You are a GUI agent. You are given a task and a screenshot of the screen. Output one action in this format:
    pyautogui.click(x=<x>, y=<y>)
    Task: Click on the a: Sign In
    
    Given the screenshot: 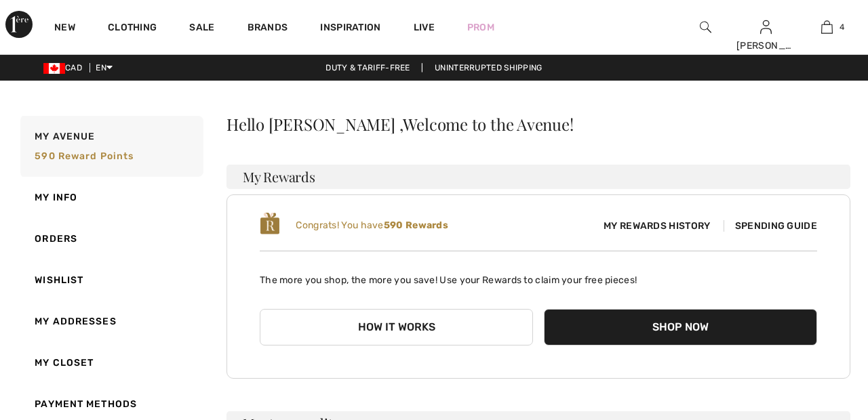 What is the action you would take?
    pyautogui.click(x=766, y=26)
    